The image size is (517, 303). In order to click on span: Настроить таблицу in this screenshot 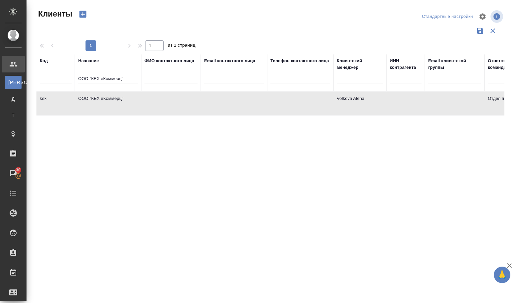, I will do `click(482, 17)`.